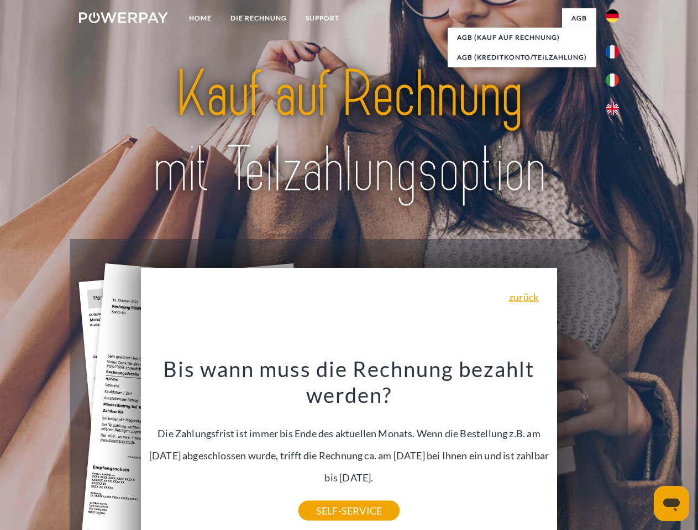 Image resolution: width=698 pixels, height=530 pixels. I want to click on img: en, so click(612, 109).